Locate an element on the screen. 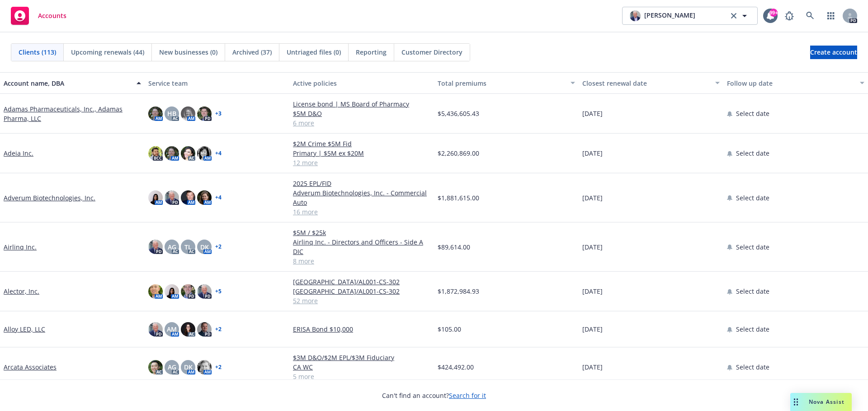 The height and width of the screenshot is (411, 868). div: 99+ is located at coordinates (773, 13).